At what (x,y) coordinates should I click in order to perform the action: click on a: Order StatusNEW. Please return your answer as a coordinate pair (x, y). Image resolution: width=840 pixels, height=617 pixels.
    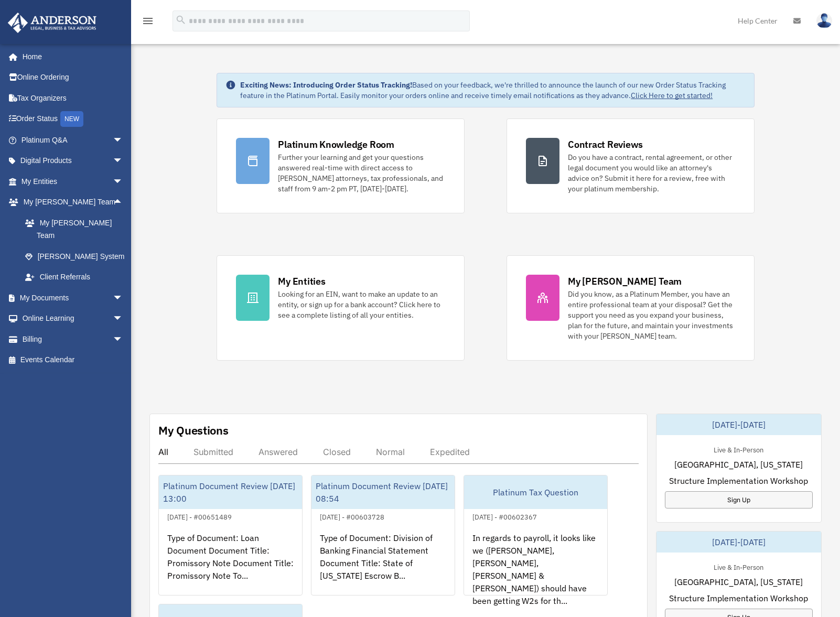
    Looking at the image, I should click on (73, 119).